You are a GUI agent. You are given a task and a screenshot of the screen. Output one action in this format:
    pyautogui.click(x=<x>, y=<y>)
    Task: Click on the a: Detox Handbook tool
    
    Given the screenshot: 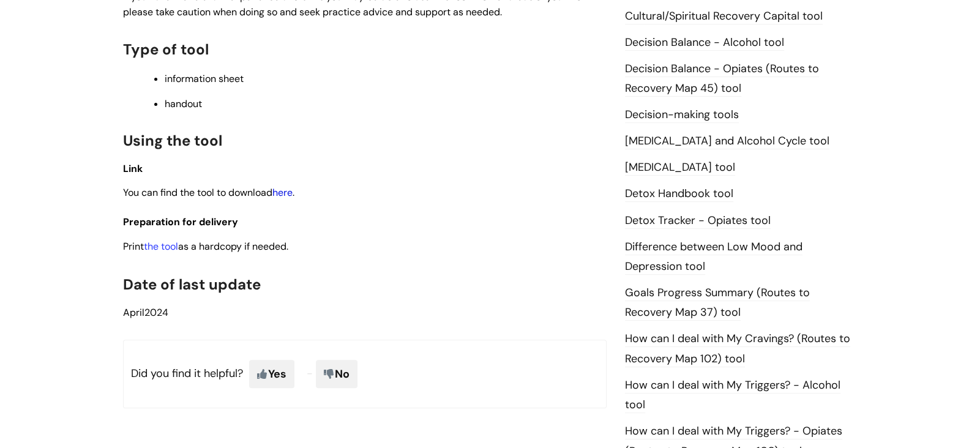 What is the action you would take?
    pyautogui.click(x=678, y=194)
    